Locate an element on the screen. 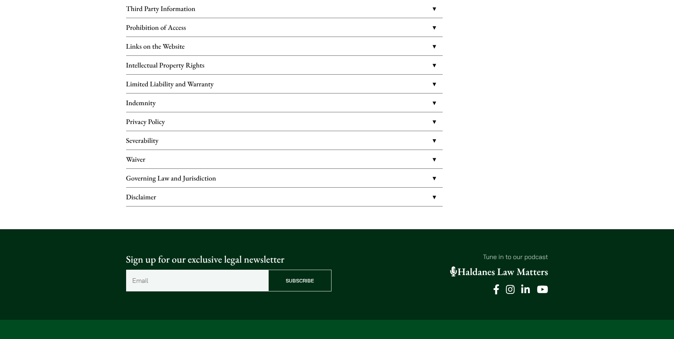 The width and height of the screenshot is (674, 339). a: Disclaimer is located at coordinates (284, 197).